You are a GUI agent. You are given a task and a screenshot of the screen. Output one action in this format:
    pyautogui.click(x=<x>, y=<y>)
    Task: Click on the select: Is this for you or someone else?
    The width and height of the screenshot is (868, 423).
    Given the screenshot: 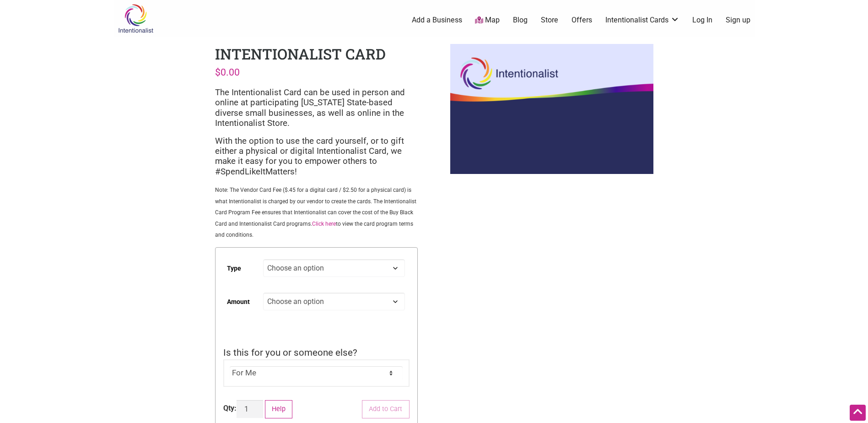 What is the action you would take?
    pyautogui.click(x=317, y=373)
    